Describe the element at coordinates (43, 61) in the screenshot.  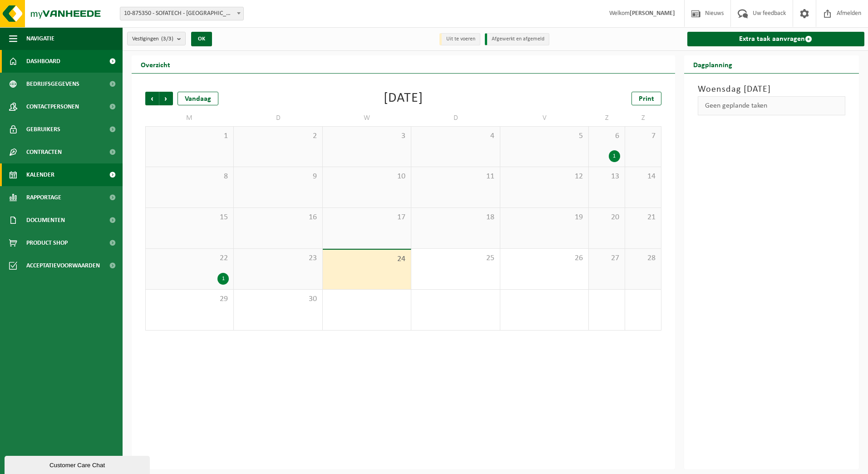
I see `span: Dashboard` at that location.